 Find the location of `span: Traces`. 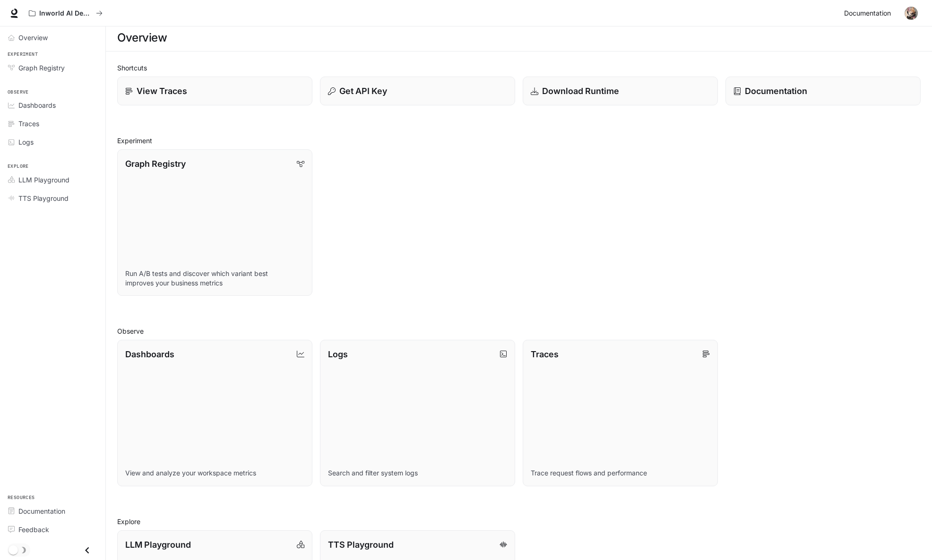

span: Traces is located at coordinates (29, 124).